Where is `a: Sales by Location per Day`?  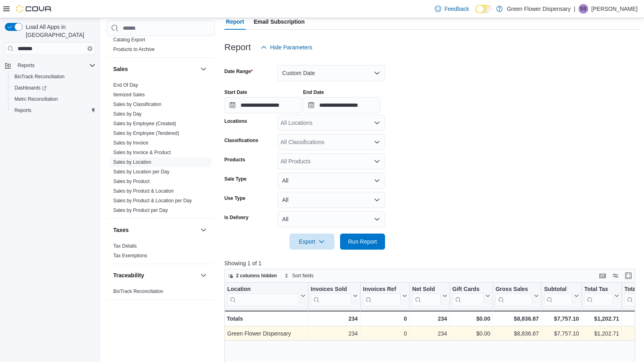
a: Sales by Location per Day is located at coordinates (142, 172).